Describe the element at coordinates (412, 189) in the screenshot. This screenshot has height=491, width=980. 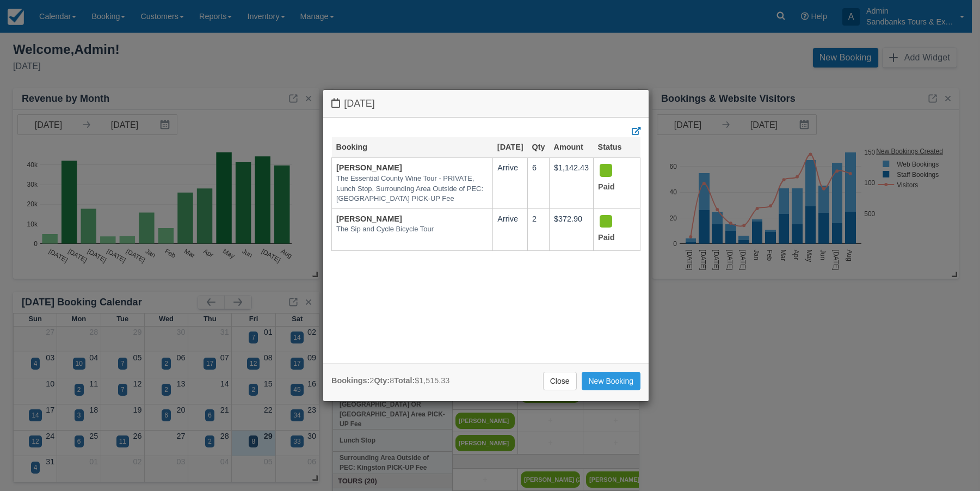
I see `em: The Essential County Wine Tour - PRIVATE, Lunch Stop, Surrounding Area Outside of PEC: [GEOGRAPHI...` at that location.